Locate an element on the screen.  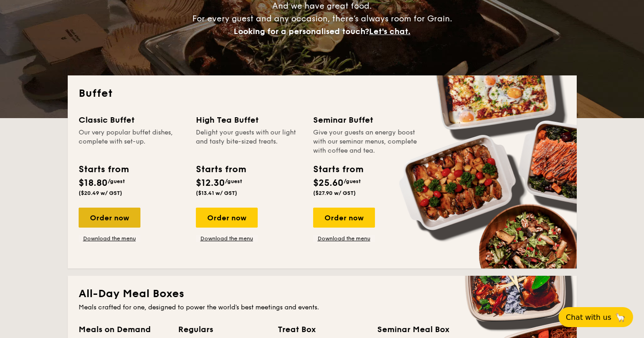
span: Looking for a personalised touch? is located at coordinates (301, 31).